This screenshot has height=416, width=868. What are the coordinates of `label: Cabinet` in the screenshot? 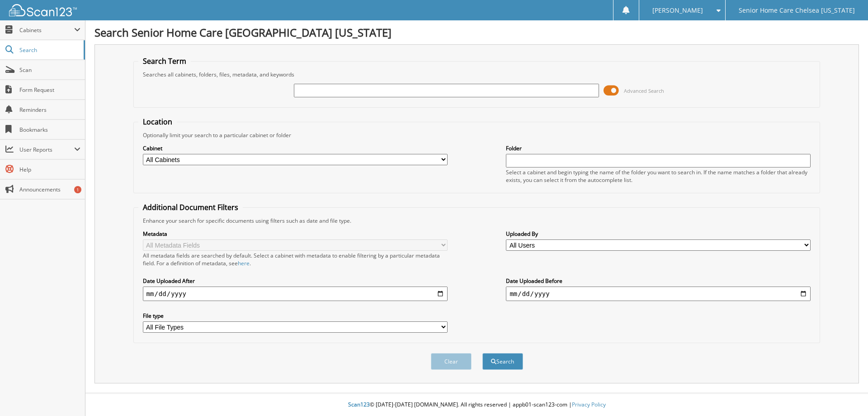 It's located at (295, 148).